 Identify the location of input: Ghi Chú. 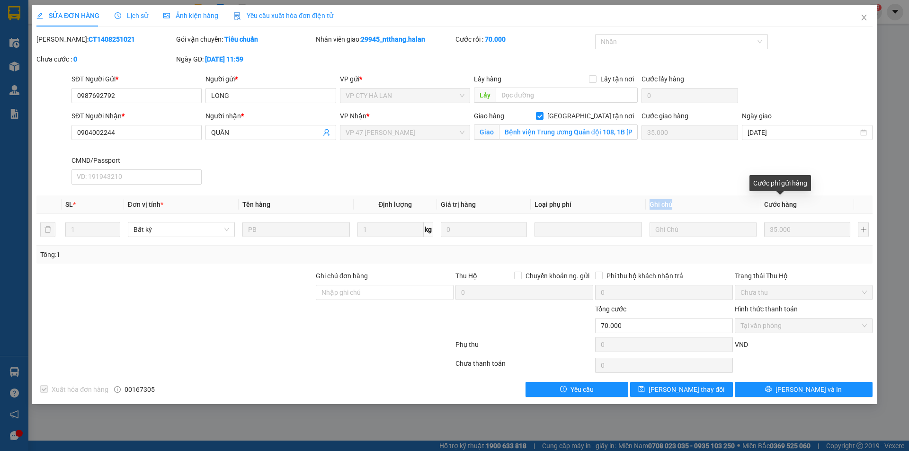
(703, 230).